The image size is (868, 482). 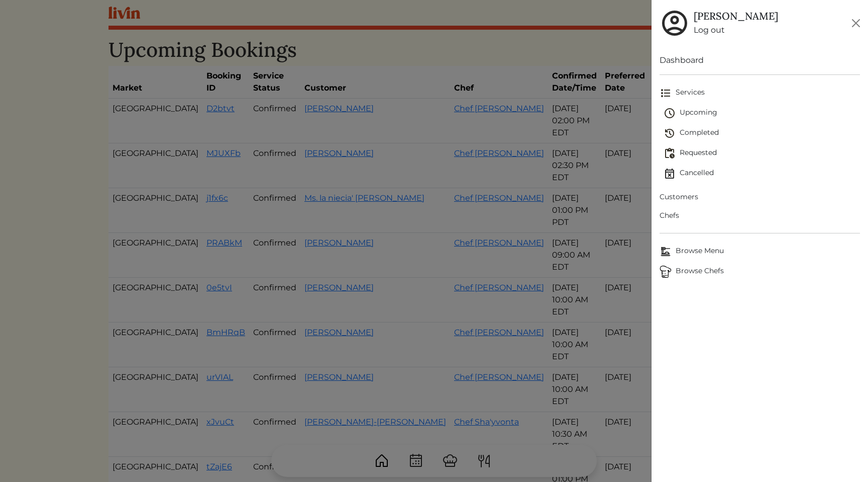 What do you see at coordinates (760, 252) in the screenshot?
I see `a: Browse MenuBrowse Menu` at bounding box center [760, 252].